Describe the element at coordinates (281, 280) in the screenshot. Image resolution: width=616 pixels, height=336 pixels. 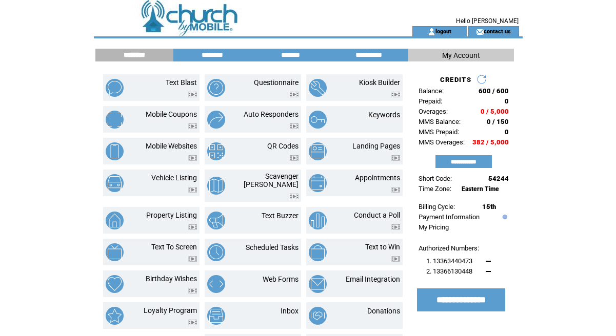
I see `a: Web Forms` at that location.